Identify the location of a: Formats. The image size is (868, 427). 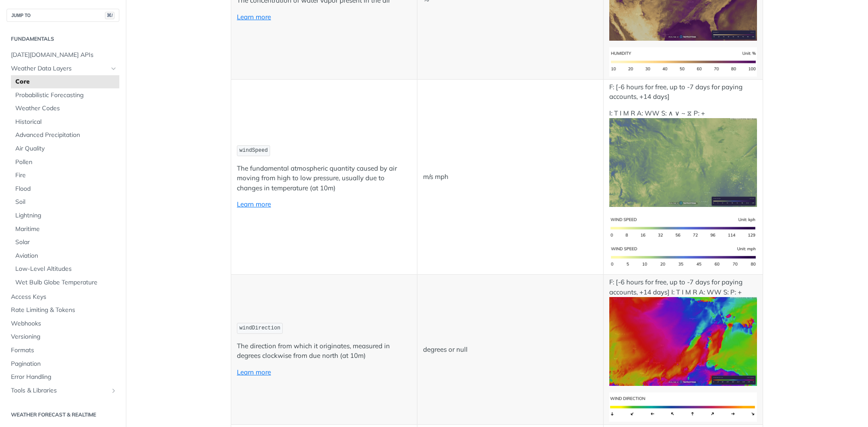
(63, 350).